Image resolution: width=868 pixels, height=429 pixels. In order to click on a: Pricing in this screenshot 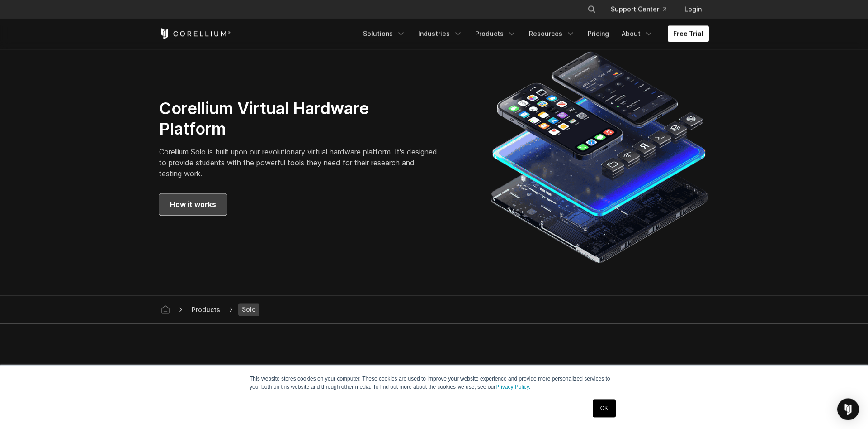, I will do `click(598, 33)`.